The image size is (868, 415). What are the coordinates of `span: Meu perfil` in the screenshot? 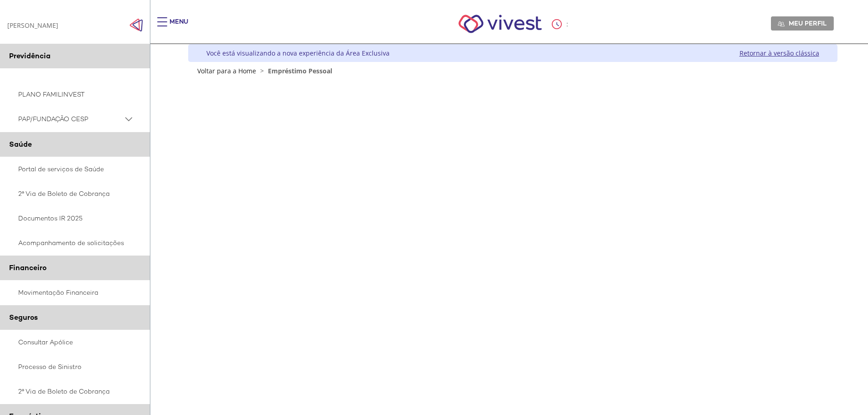 It's located at (807, 23).